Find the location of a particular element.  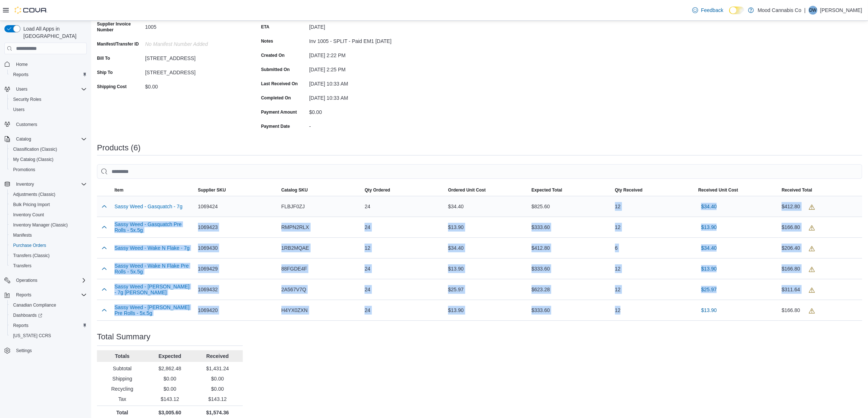

a: My Catalog (Classic) is located at coordinates (33, 160).